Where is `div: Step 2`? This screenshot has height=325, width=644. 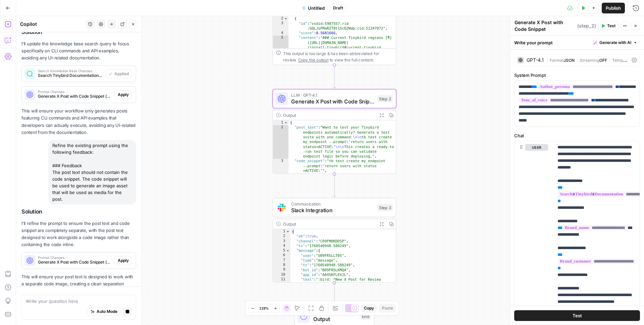
div: Step 2 is located at coordinates (385, 98).